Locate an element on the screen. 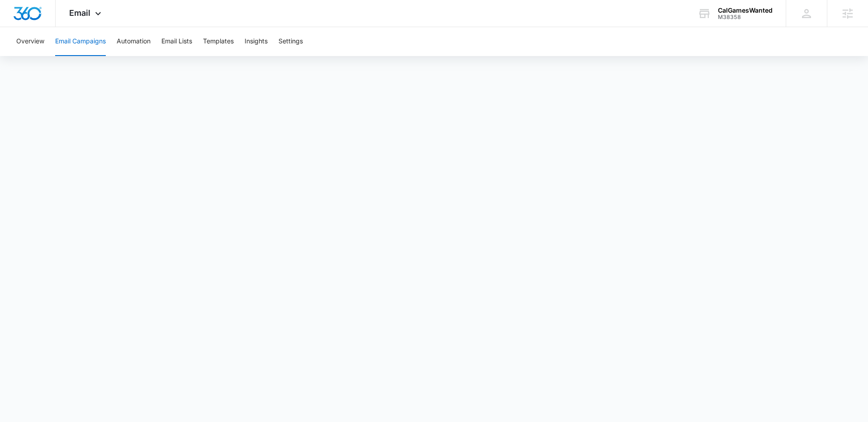 Image resolution: width=868 pixels, height=422 pixels. button: Overview is located at coordinates (30, 42).